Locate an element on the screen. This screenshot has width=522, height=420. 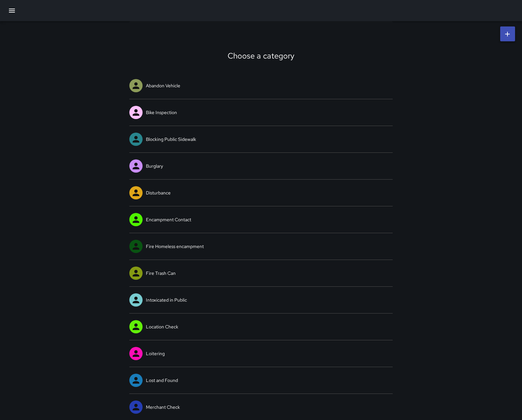
a: Location Check is located at coordinates (261, 327).